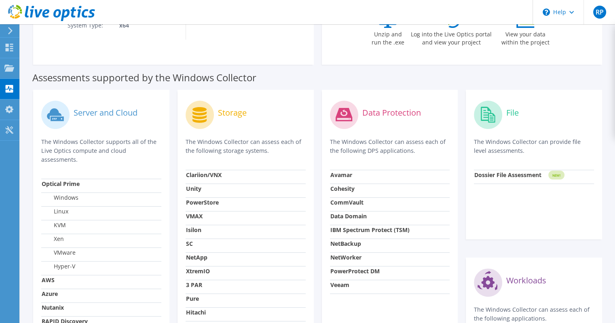  I want to click on p: The Windows Collector can provide file level assessments., so click(533, 146).